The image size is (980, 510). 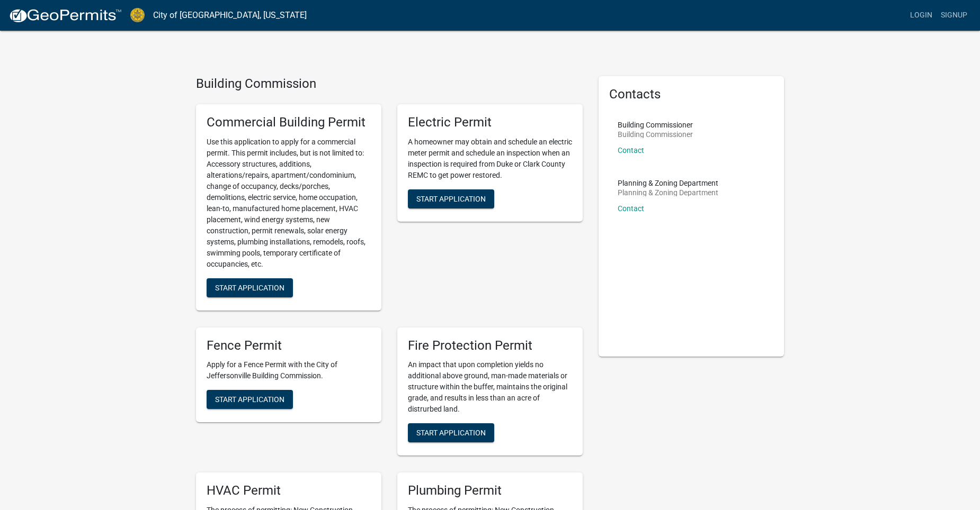 I want to click on h5: Fire Protection Permit, so click(x=490, y=346).